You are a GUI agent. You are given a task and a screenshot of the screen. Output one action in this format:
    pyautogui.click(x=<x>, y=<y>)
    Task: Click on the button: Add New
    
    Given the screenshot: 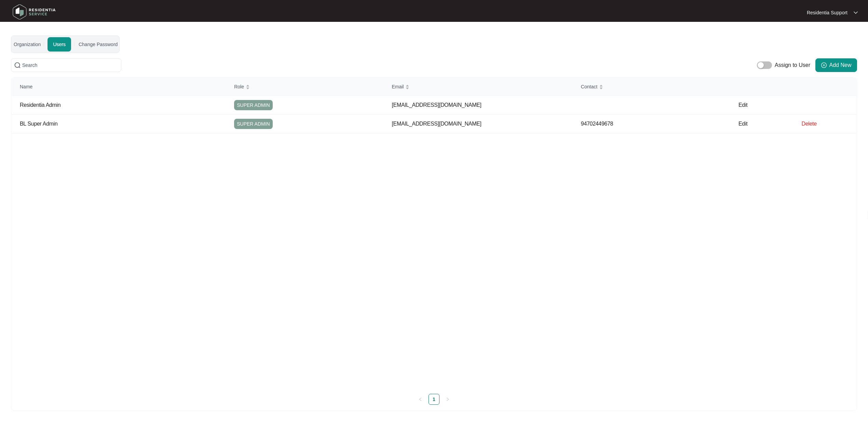 What is the action you would take?
    pyautogui.click(x=836, y=65)
    